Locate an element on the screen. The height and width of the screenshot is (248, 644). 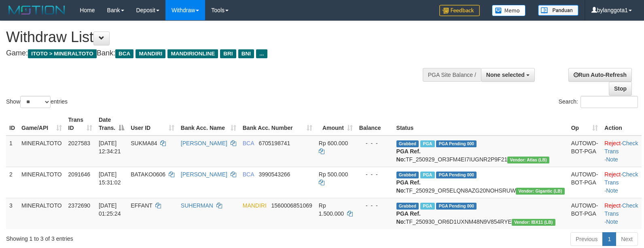
span: None selected is located at coordinates (505, 75).